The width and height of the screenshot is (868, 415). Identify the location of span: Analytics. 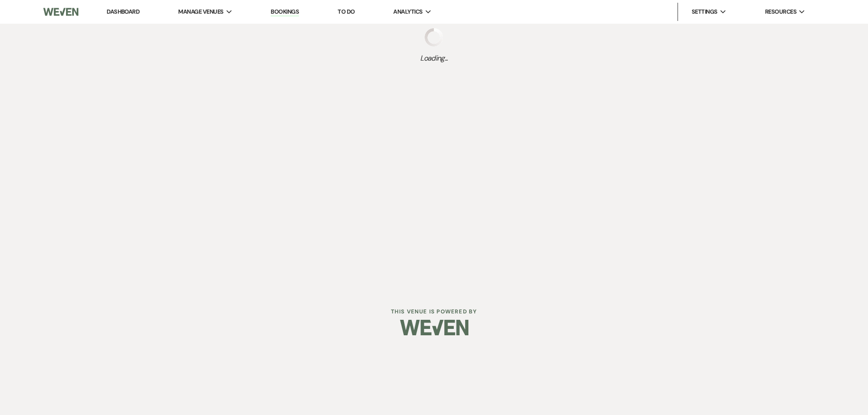
(407, 12).